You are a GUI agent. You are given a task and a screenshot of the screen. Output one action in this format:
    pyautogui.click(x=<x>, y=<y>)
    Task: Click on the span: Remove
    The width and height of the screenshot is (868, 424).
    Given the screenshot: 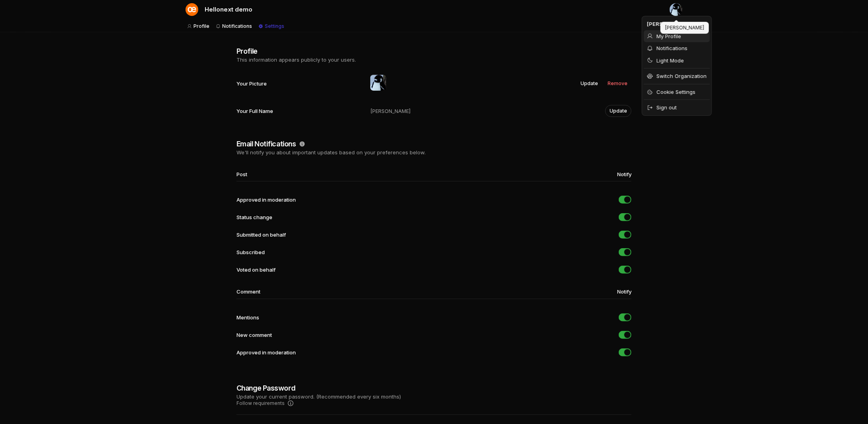 What is the action you would take?
    pyautogui.click(x=617, y=84)
    